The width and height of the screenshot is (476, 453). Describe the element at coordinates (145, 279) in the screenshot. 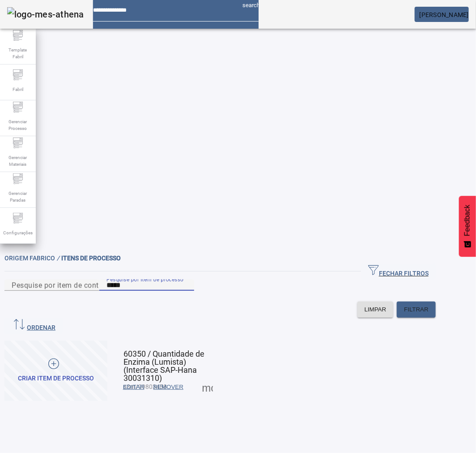

I see `mat-label: Pesquise por item de processo` at that location.